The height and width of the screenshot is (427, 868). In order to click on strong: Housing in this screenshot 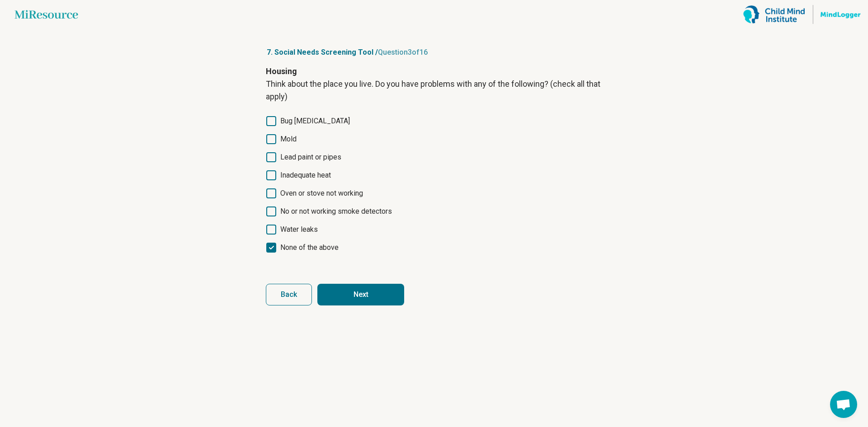, I will do `click(281, 71)`.